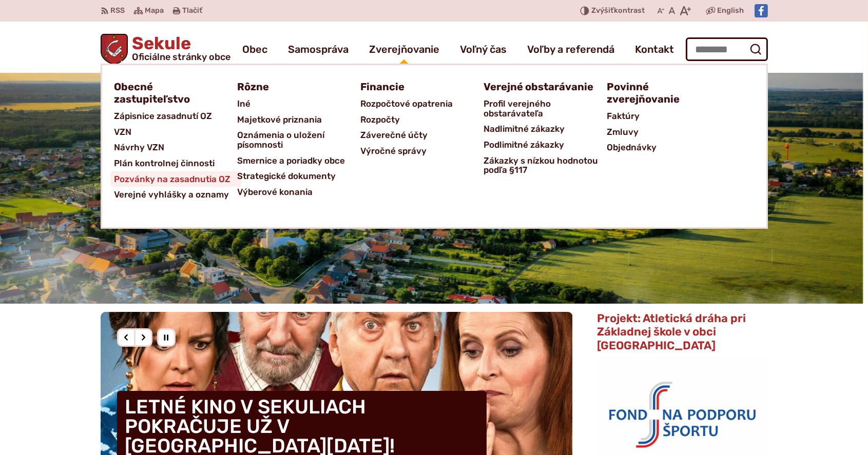 The height and width of the screenshot is (455, 868). What do you see at coordinates (176, 179) in the screenshot?
I see `a: Pozvánky na zasadnutia OZ` at bounding box center [176, 179].